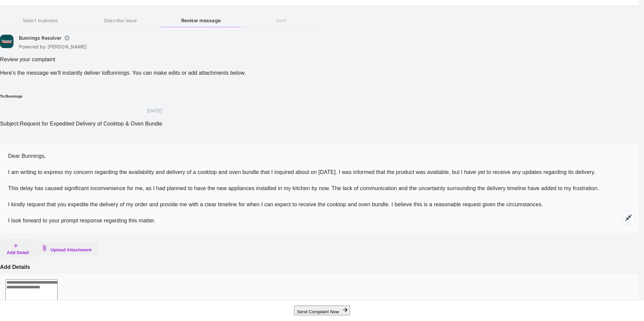 This screenshot has height=321, width=644. What do you see at coordinates (281, 20) in the screenshot?
I see `h6: Sent` at bounding box center [281, 20].